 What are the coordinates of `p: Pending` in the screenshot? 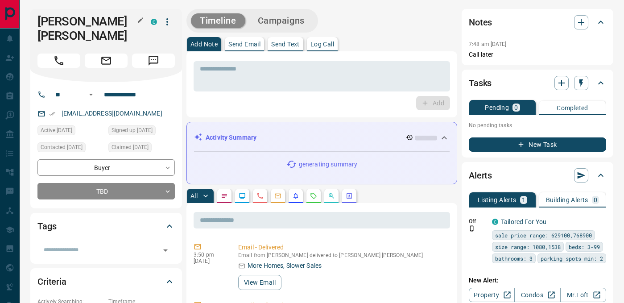 It's located at (497, 107).